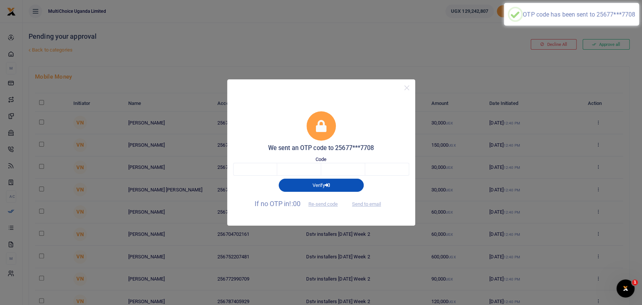 This screenshot has height=305, width=642. Describe the element at coordinates (321, 185) in the screenshot. I see `button: Verify` at that location.